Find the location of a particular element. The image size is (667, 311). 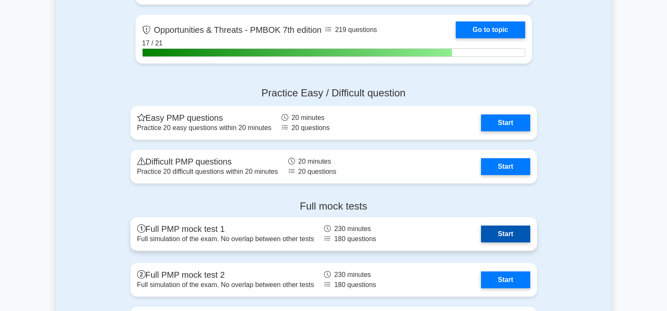

h4: Full mock tests is located at coordinates (334, 206).